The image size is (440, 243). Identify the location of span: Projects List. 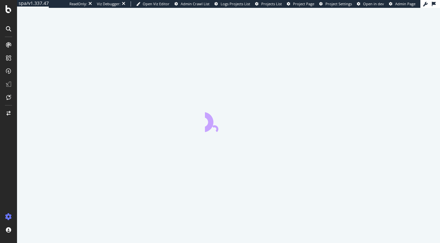
(271, 4).